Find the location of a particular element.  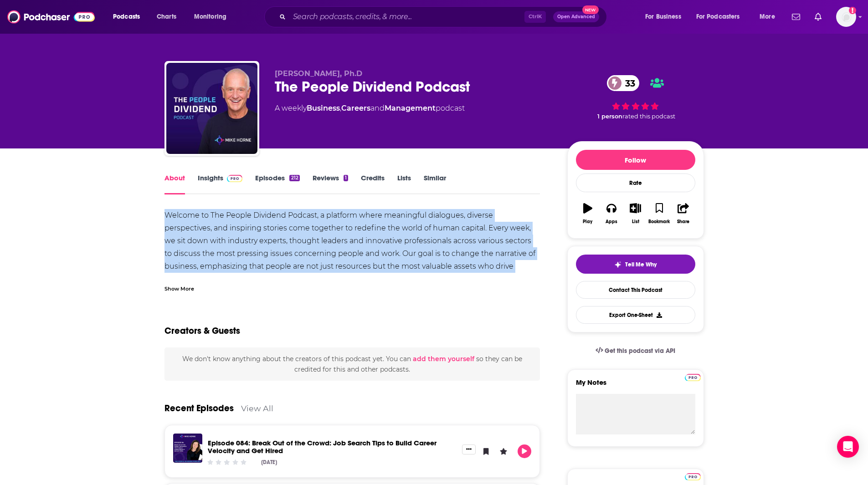

a: Careers is located at coordinates (355, 108).